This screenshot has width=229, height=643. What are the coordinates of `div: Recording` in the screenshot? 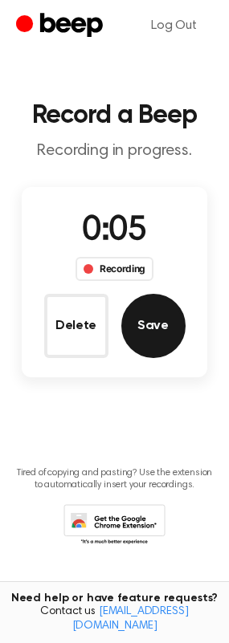 It's located at (114, 269).